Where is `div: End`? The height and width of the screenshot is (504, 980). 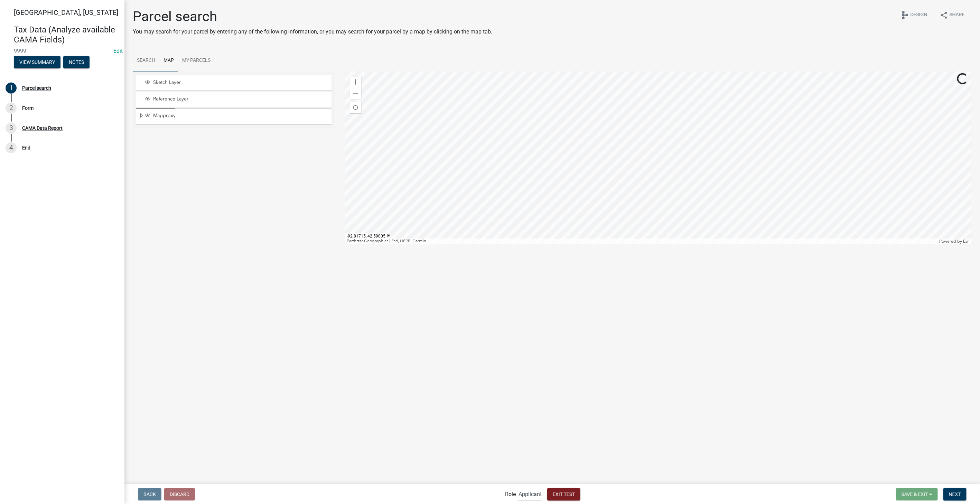
div: End is located at coordinates (27, 148).